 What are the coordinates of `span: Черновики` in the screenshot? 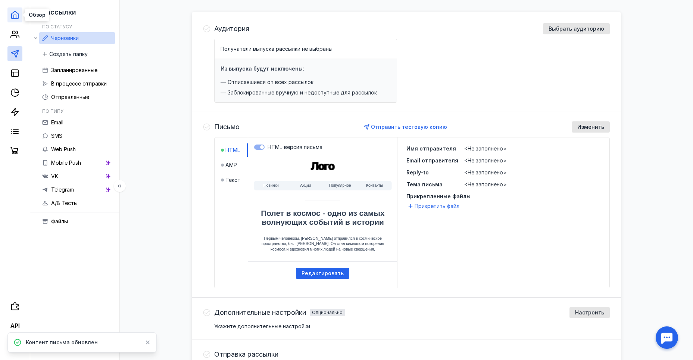 It's located at (65, 38).